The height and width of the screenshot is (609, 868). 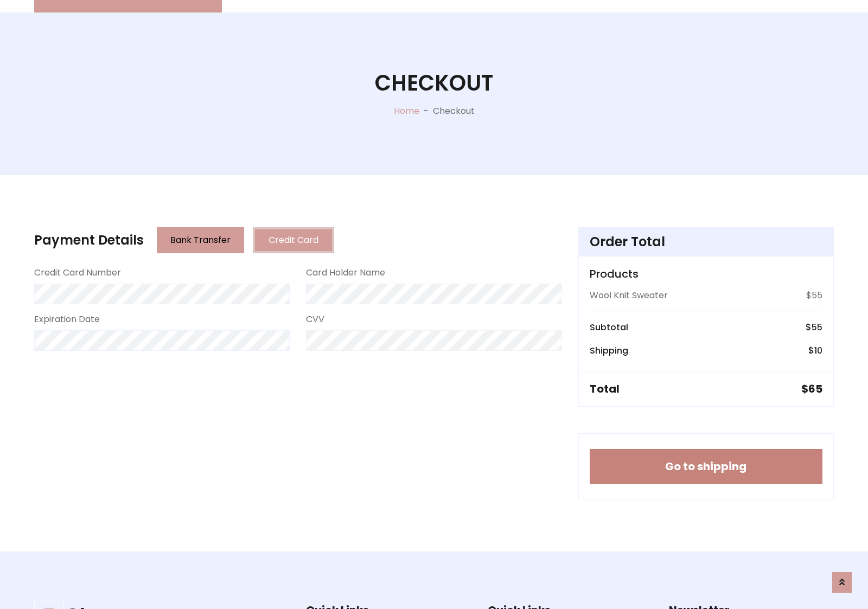 I want to click on h5: Total, so click(x=604, y=389).